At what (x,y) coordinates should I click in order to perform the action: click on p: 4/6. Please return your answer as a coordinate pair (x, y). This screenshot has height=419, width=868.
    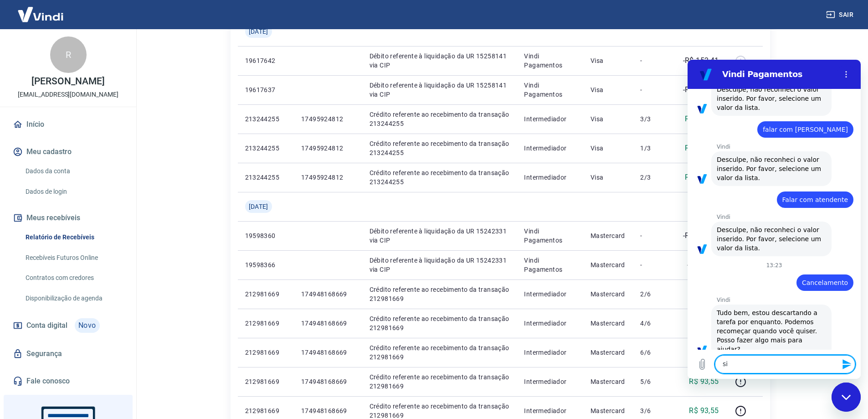
    Looking at the image, I should click on (653, 323).